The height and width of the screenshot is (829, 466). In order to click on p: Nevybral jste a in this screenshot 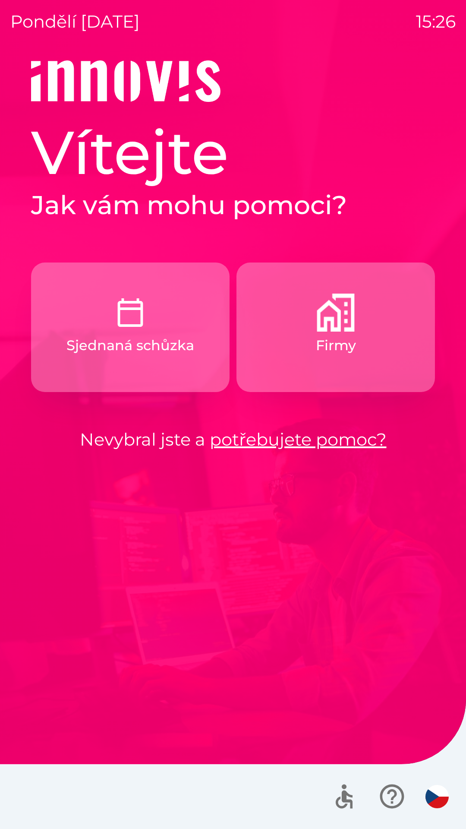, I will do `click(233, 440)`.